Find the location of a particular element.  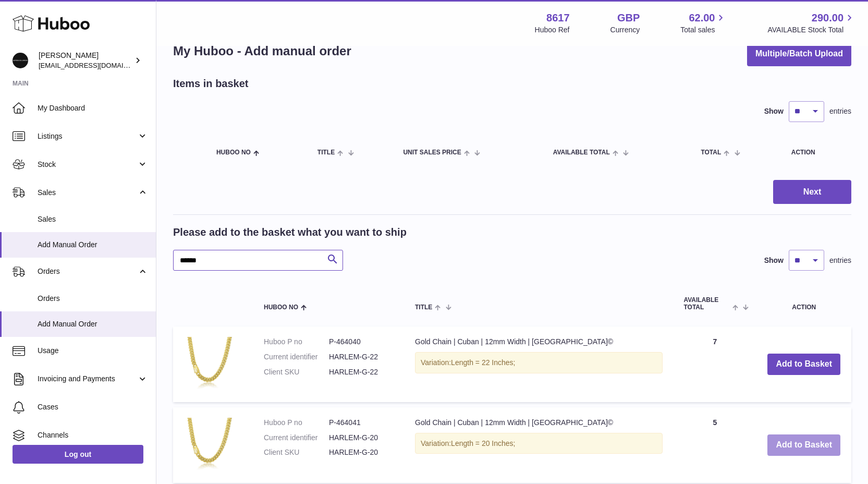

td: 7 is located at coordinates (715, 364).